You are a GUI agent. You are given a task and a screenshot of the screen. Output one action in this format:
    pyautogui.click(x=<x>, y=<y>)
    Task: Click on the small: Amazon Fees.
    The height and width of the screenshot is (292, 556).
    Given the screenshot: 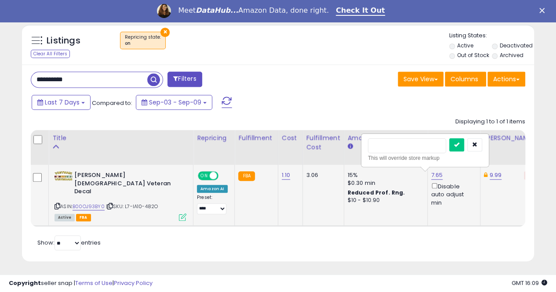 What is the action you would take?
    pyautogui.click(x=350, y=147)
    